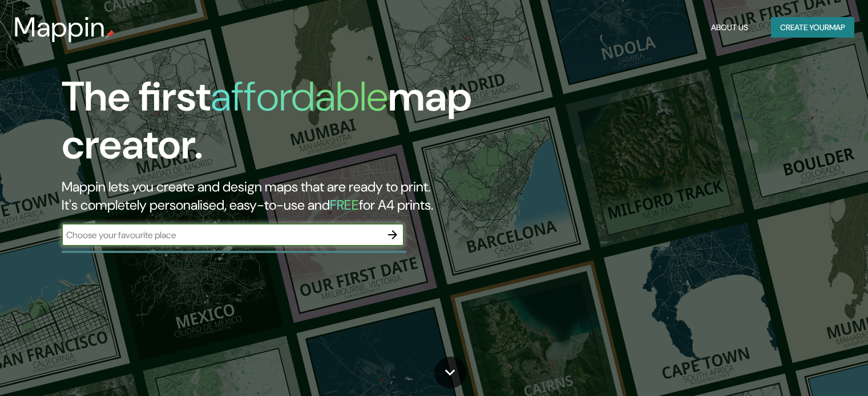  I want to click on button: Create yourmap, so click(813, 28).